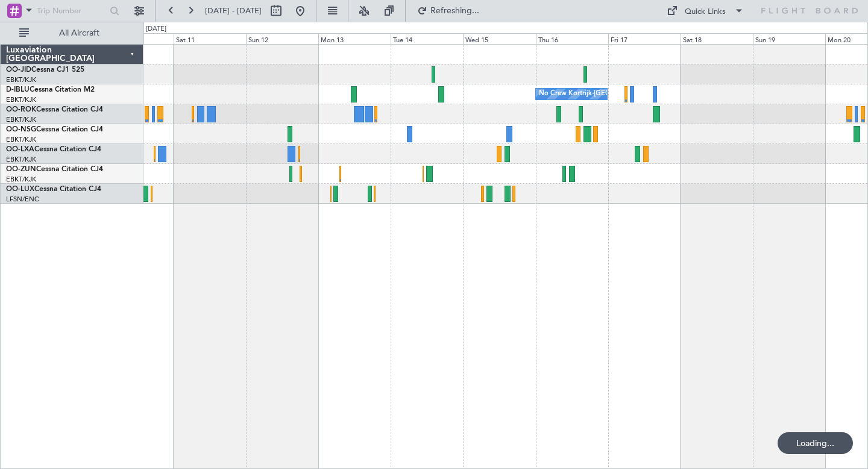 The width and height of the screenshot is (868, 469). I want to click on div: Sat 11, so click(210, 38).